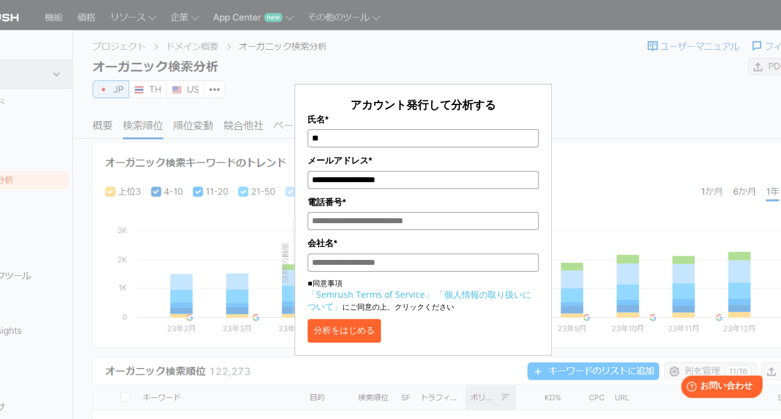 The height and width of the screenshot is (419, 781). Describe the element at coordinates (56, 16) in the screenshot. I see `span: お問い合わせ` at that location.